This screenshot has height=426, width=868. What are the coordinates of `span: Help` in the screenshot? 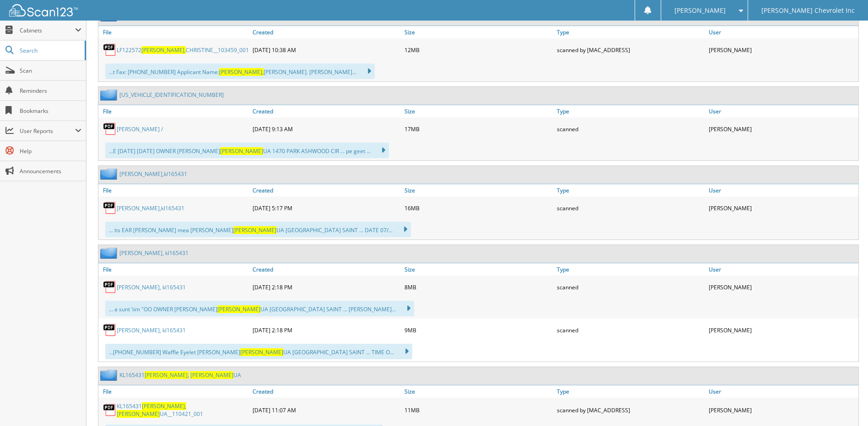 It's located at (50, 151).